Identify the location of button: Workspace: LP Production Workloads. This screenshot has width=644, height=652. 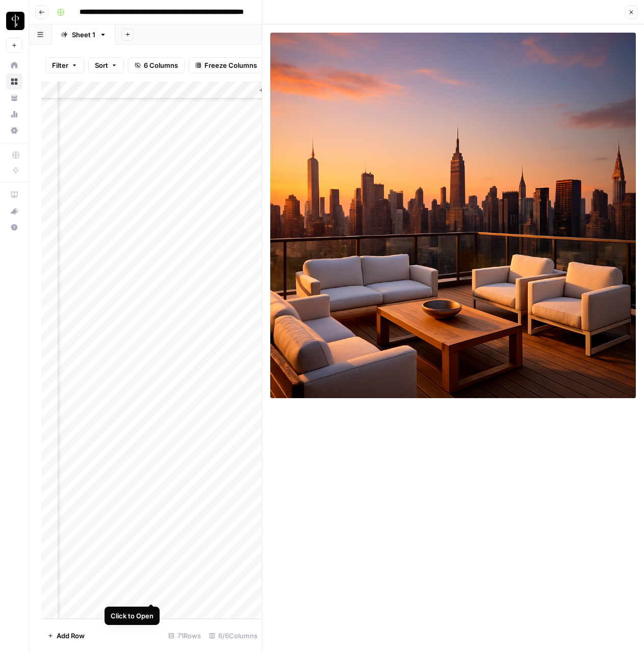
(14, 21).